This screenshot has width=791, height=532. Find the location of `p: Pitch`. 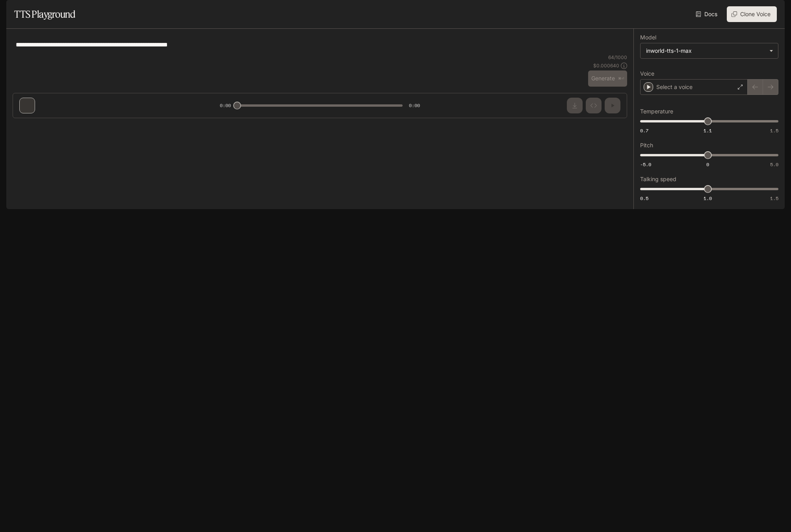

p: Pitch is located at coordinates (646, 146).